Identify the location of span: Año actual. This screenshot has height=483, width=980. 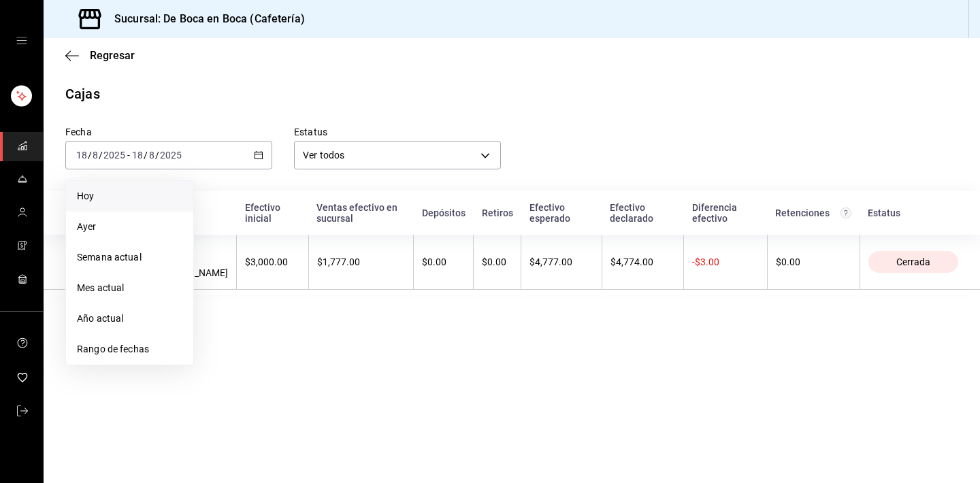
(130, 319).